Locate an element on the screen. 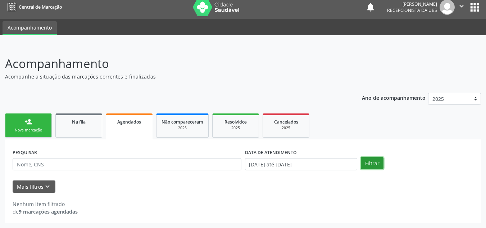 The width and height of the screenshot is (486, 228). i: keyboard_arrow_down is located at coordinates (47, 186).